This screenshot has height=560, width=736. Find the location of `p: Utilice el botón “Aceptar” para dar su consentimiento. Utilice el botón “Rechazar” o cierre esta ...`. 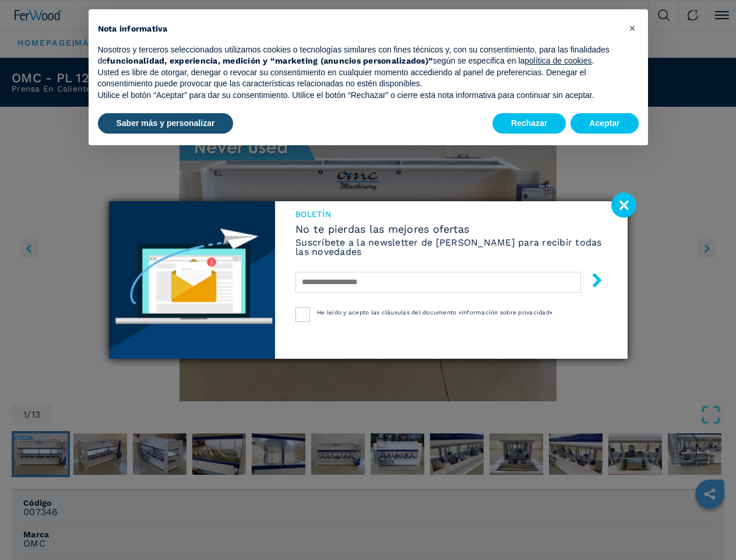

p: Utilice el botón “Aceptar” para dar su consentimiento. Utilice el botón “Rechazar” o cierre esta ... is located at coordinates (359, 96).